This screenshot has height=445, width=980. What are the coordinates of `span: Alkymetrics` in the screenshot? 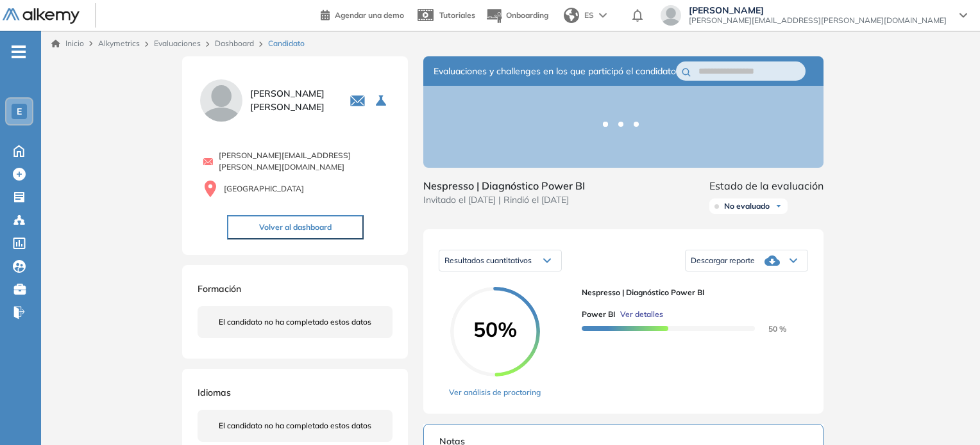 It's located at (119, 43).